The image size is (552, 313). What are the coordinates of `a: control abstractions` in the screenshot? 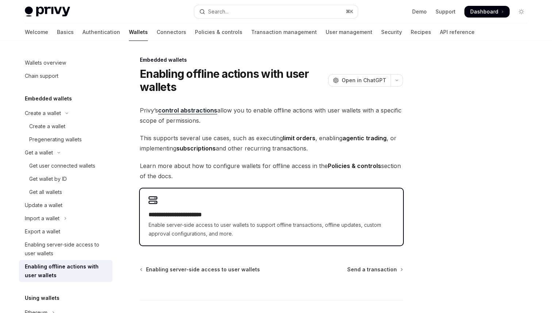 It's located at (188, 110).